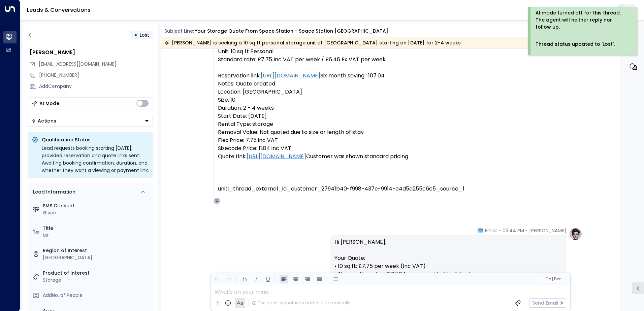 The image size is (644, 311). I want to click on div: AI Mode, so click(49, 103).